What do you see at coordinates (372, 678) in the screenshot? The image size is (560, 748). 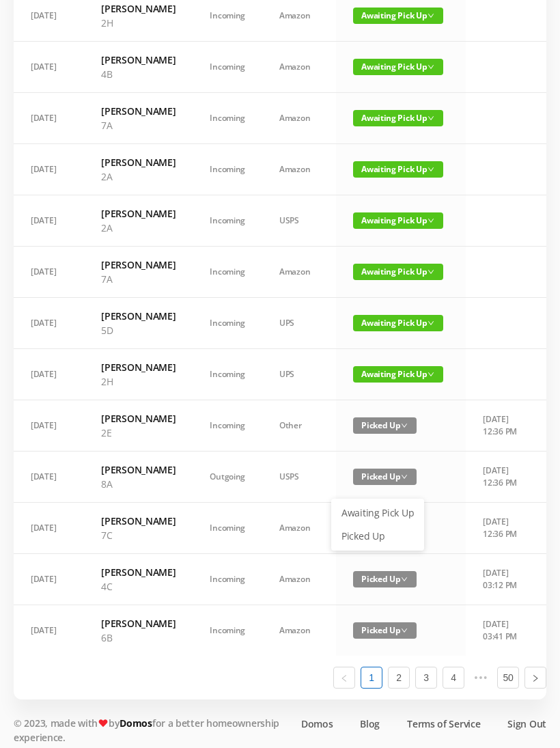 I see `a: 1` at bounding box center [372, 678].